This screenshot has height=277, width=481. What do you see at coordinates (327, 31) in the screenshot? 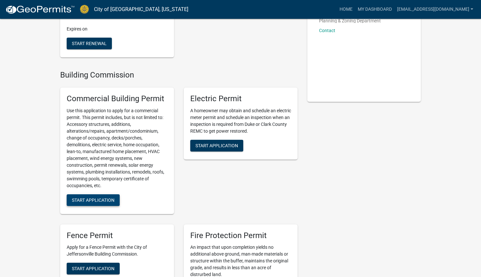
I see `a: Contact` at bounding box center [327, 31].